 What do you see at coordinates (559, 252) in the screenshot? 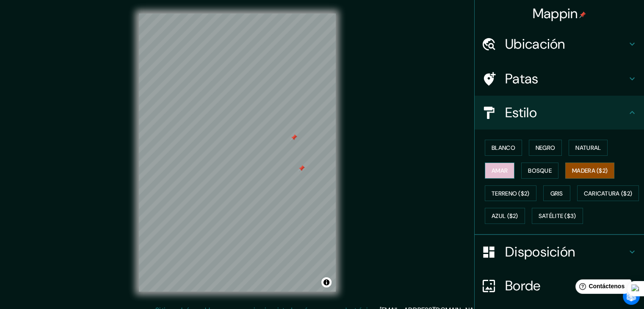
I see `div: Disposición` at bounding box center [559, 252].